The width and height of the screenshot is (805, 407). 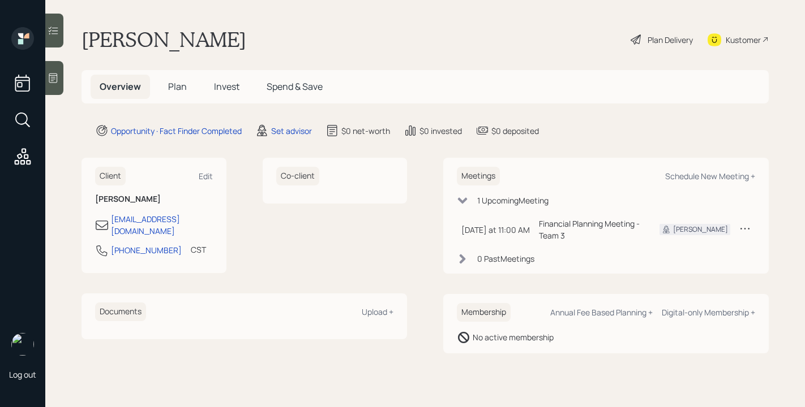 I want to click on div: Opportunity · Fact Finder Completed, so click(x=176, y=131).